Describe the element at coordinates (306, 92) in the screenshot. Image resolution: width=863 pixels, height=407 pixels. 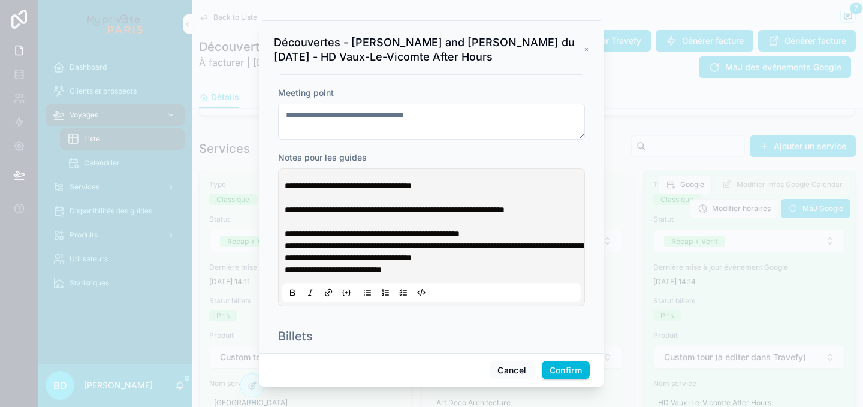
I see `span: Meeting point` at that location.